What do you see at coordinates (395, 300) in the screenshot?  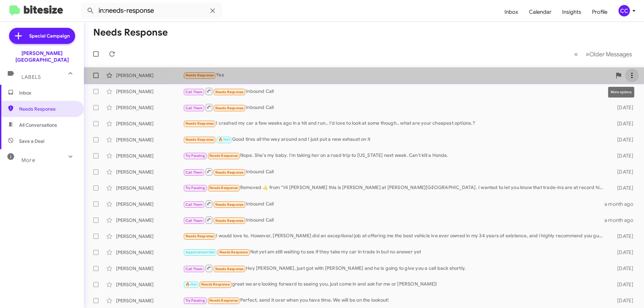 I see `div: Perfect, send it over when you have time. We will be on the lookout!` at bounding box center [395, 300].